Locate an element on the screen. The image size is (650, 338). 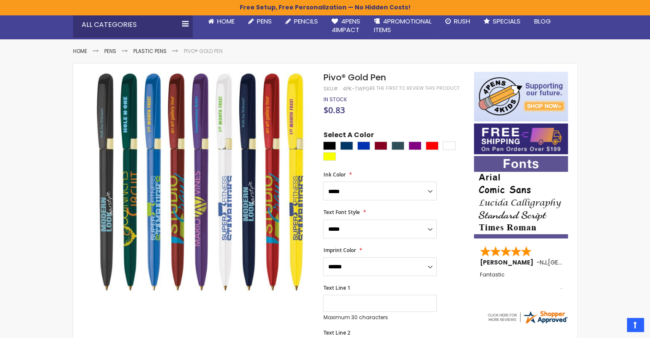
div: 4PK-TWPG is located at coordinates (355, 89).